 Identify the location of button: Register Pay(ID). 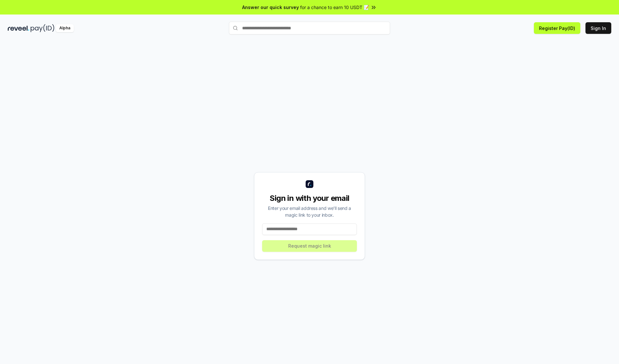
(557, 28).